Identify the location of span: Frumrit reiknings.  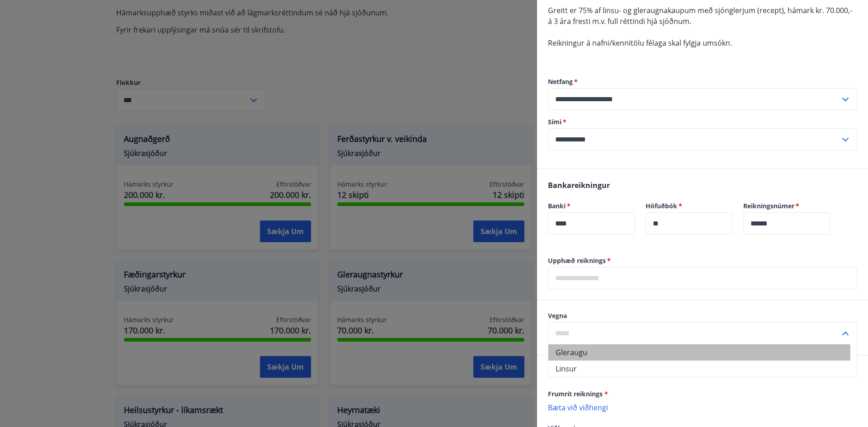
(577, 394).